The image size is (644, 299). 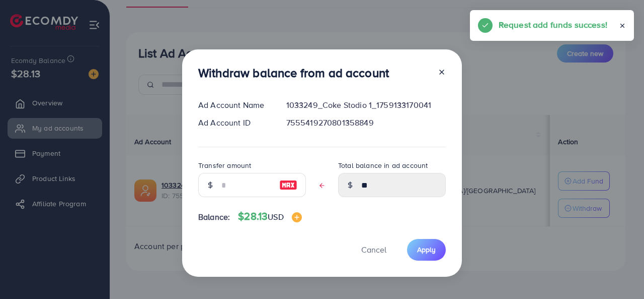 I want to click on button: Cancel, so click(x=374, y=249).